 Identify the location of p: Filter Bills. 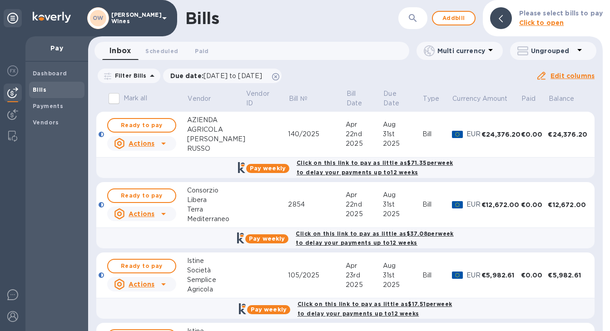
(129, 75).